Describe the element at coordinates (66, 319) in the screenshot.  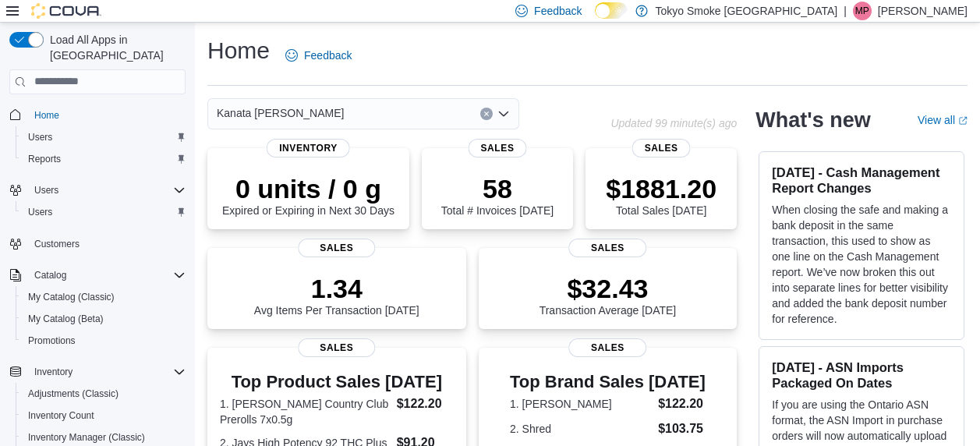
I see `a: My Catalog (Beta)` at that location.